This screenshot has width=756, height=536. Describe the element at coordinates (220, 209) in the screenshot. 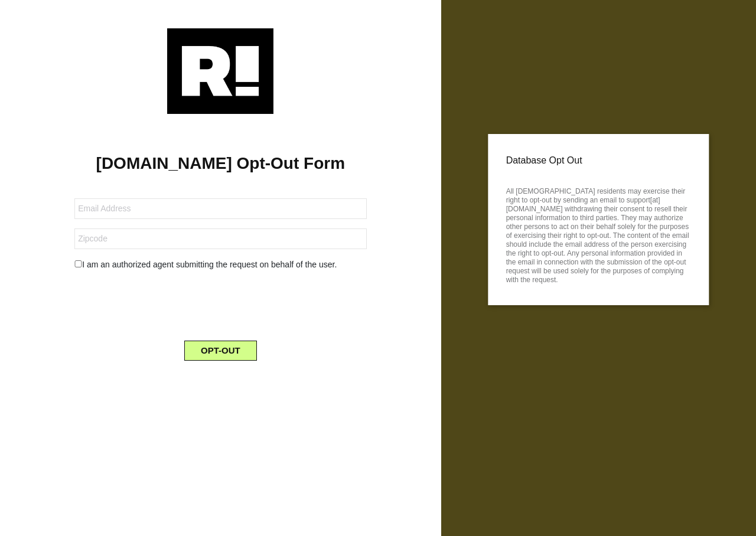

I see `input: Email Address` at that location.